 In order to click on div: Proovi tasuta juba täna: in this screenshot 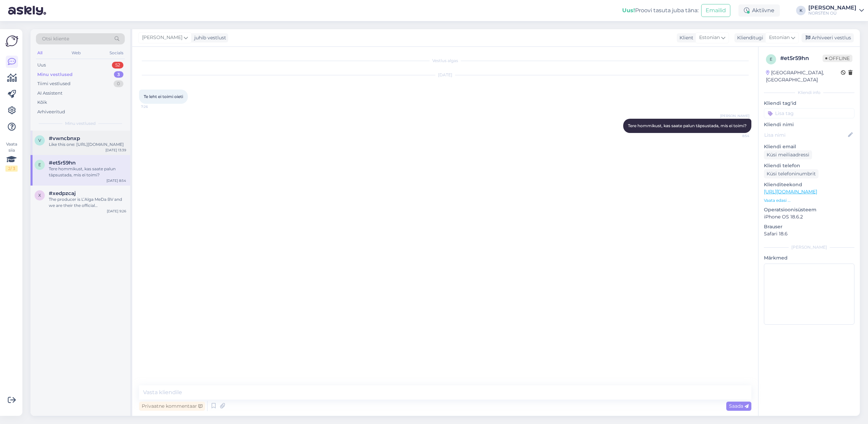, I will do `click(660, 11)`.